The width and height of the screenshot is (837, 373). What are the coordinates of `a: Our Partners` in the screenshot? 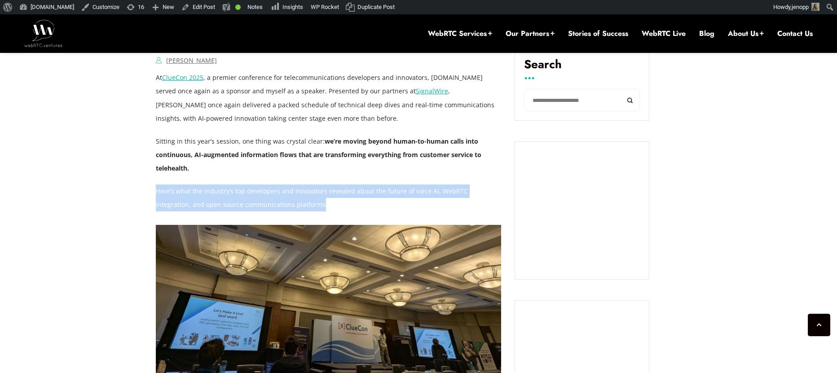 It's located at (530, 34).